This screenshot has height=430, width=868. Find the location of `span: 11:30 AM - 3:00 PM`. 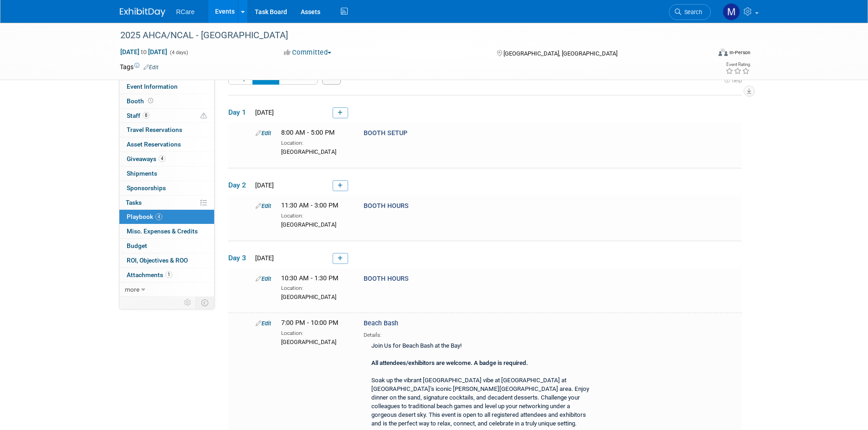

span: 11:30 AM - 3:00 PM is located at coordinates (310, 206).